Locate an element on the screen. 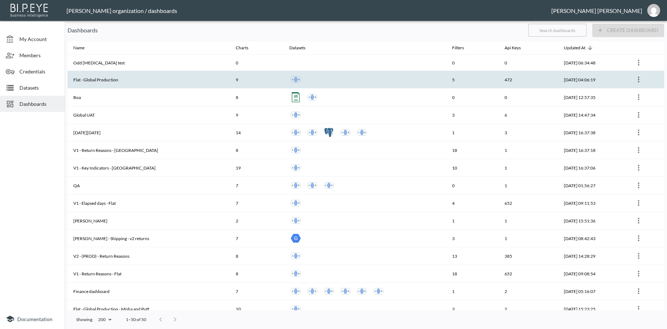  img: big query icon is located at coordinates (296, 238).